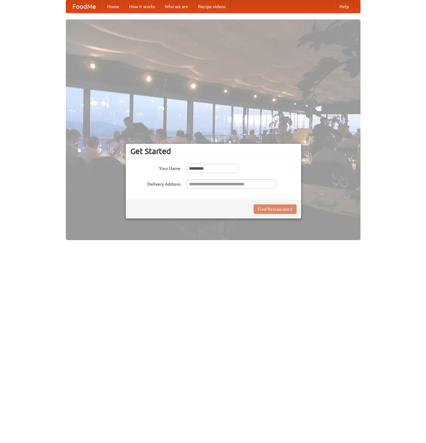 This screenshot has height=443, width=426. What do you see at coordinates (275, 209) in the screenshot?
I see `button: Find Restaurants!` at bounding box center [275, 209].